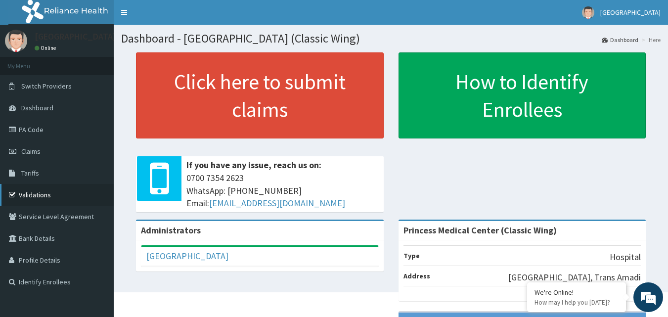 The width and height of the screenshot is (668, 317). I want to click on p: Hospital, so click(625, 257).